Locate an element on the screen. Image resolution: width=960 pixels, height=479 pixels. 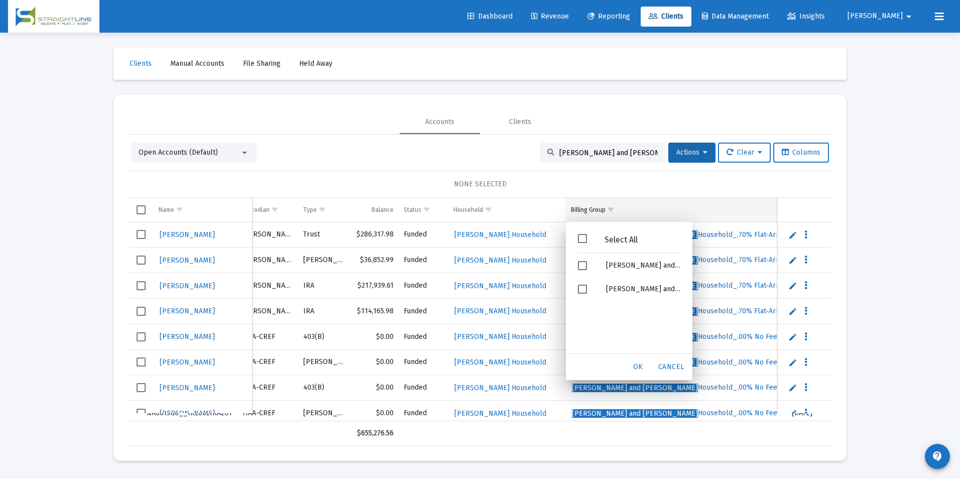
span: Show filter options for column 'Household' is located at coordinates (488, 209).